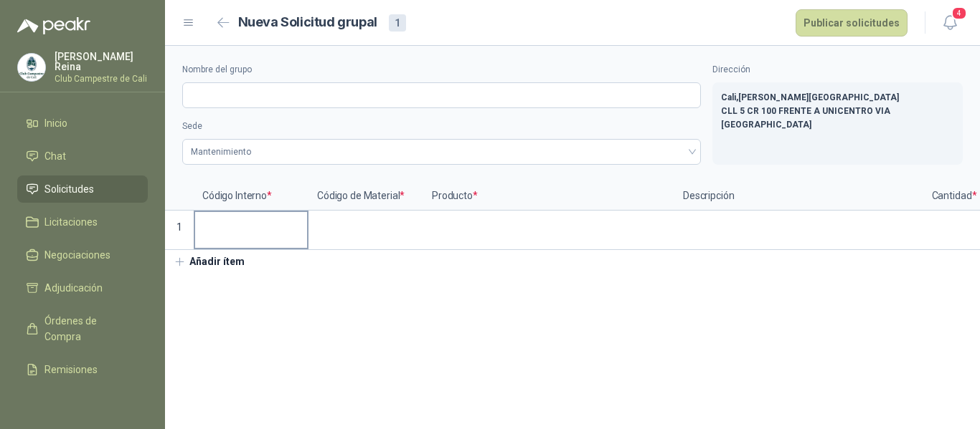 Image resolution: width=980 pixels, height=429 pixels. I want to click on a: Órdenes de Compra, so click(83, 329).